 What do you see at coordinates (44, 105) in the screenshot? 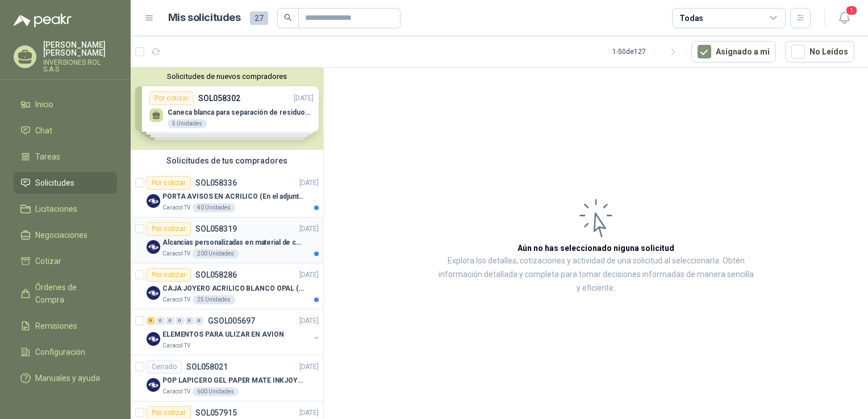
I see `span: Inicio` at bounding box center [44, 105].